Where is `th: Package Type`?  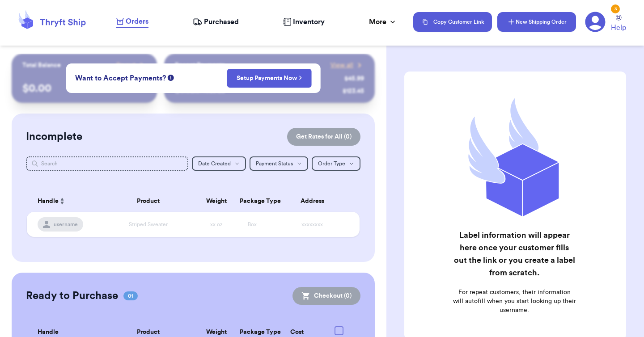
th: Package Type is located at coordinates (252, 201).